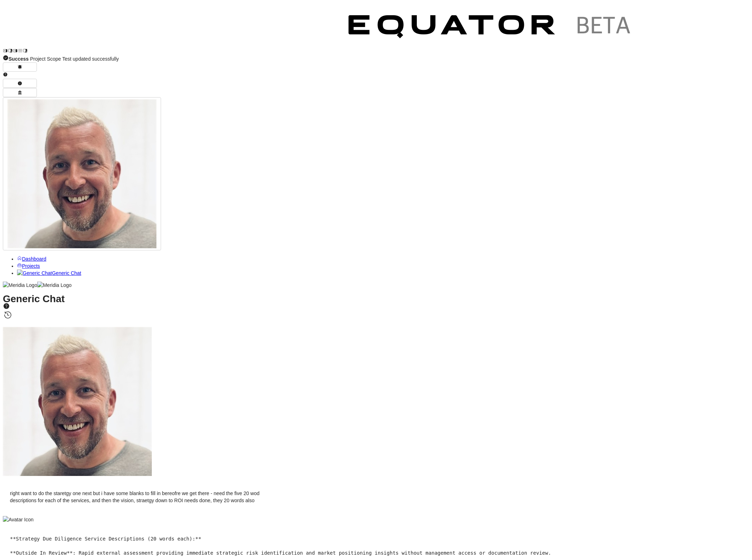  Describe the element at coordinates (49, 274) in the screenshot. I see `a: Generic ChatGeneric Chat` at that location.